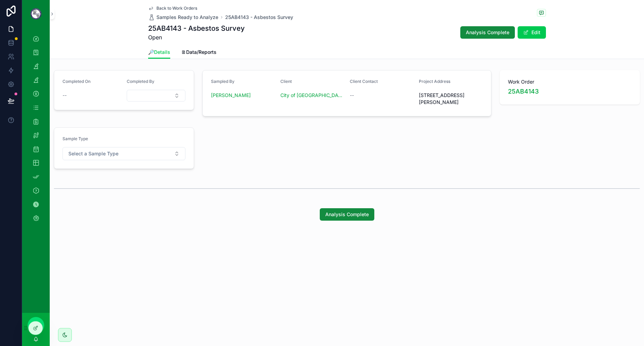  What do you see at coordinates (187, 17) in the screenshot?
I see `span: Samples Ready to Analyze` at bounding box center [187, 17].